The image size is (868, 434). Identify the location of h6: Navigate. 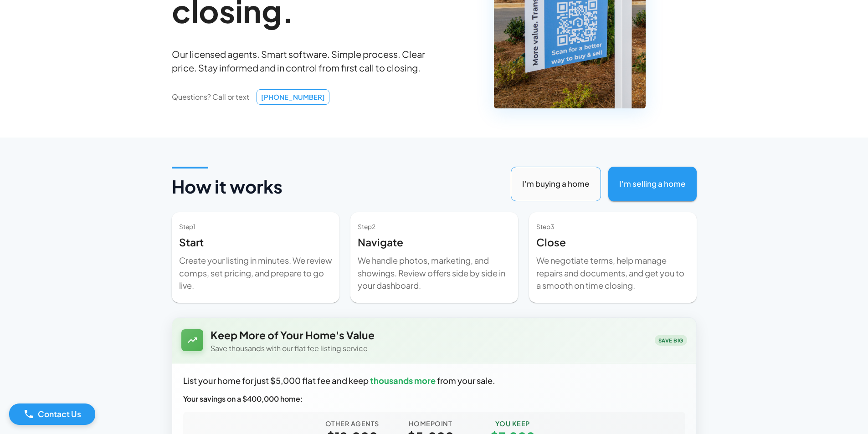
(434, 242).